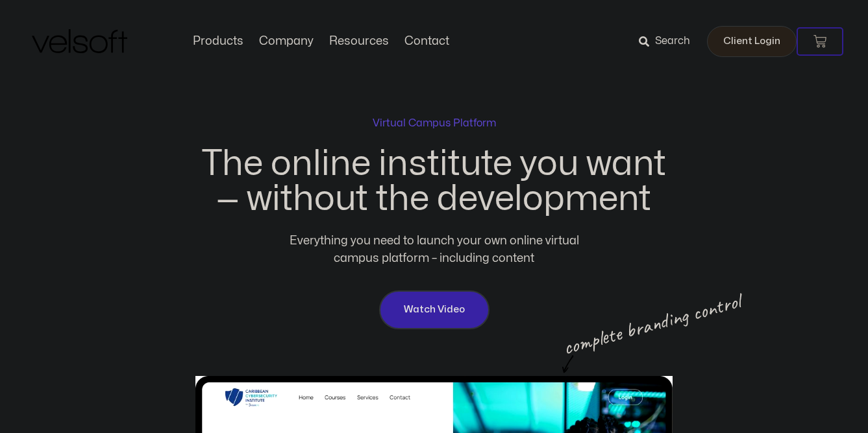  What do you see at coordinates (673, 42) in the screenshot?
I see `span: Search` at bounding box center [673, 42].